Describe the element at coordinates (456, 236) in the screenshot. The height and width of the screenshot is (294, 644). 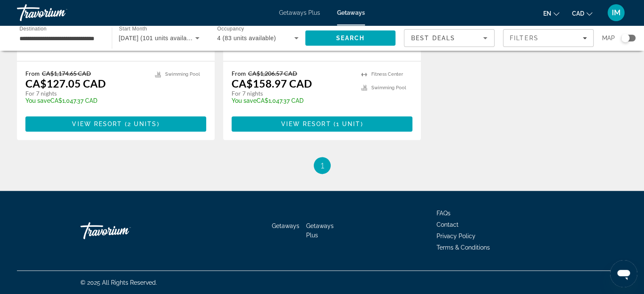
I see `a: Privacy Policy` at that location.